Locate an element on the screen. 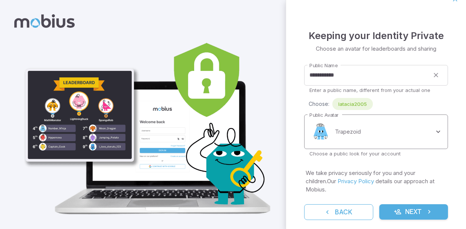 The width and height of the screenshot is (466, 229). p: Enter a public name, different from your actual one is located at coordinates (376, 90).